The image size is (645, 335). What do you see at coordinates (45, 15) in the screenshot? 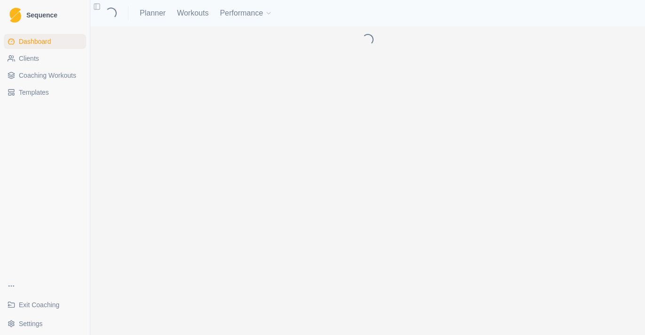
I see `a: LogoSequence` at bounding box center [45, 15].